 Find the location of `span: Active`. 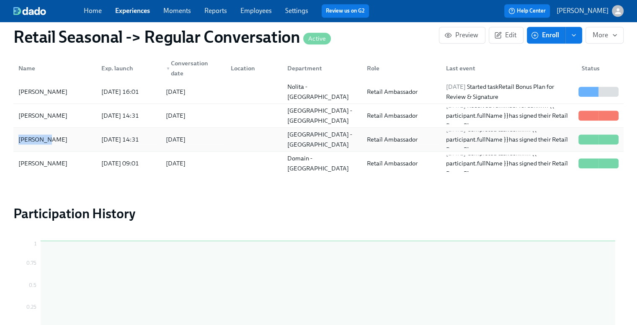

span: Active is located at coordinates (317, 39).